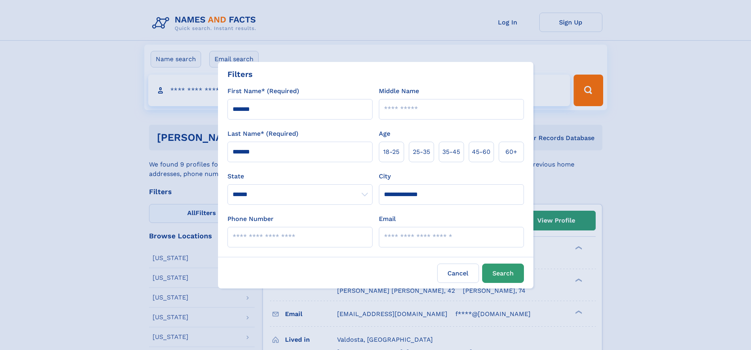 This screenshot has width=751, height=350. I want to click on label: Age, so click(384, 134).